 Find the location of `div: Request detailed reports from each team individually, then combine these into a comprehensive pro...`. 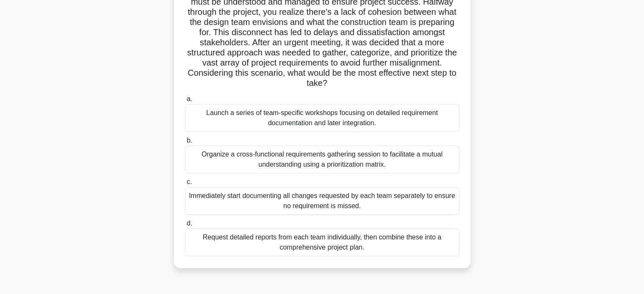

div: Request detailed reports from each team individually, then combine these into a comprehensive pro... is located at coordinates (322, 243).